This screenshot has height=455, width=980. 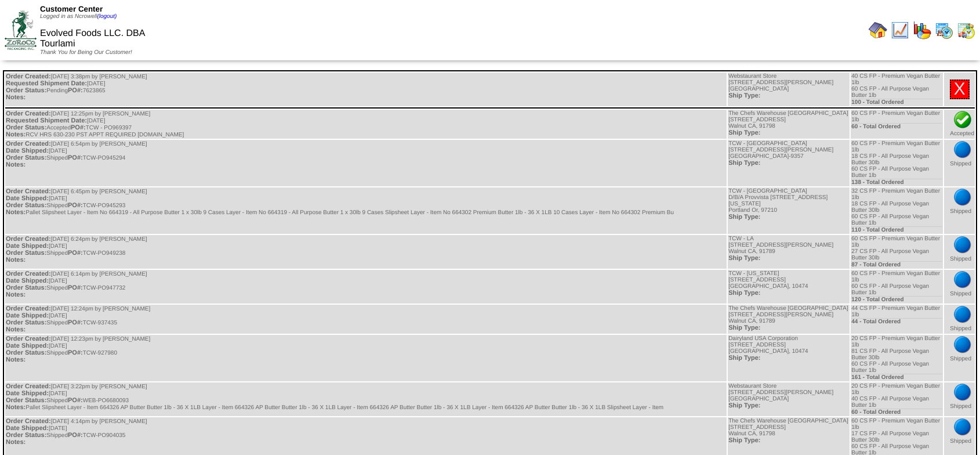 I want to click on td: Accepted, so click(x=959, y=124).